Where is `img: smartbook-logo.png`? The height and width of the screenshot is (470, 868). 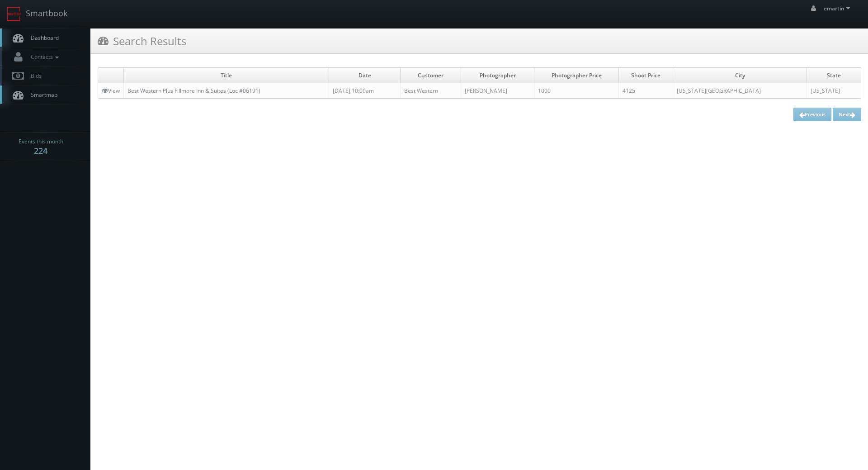 img: smartbook-logo.png is located at coordinates (14, 14).